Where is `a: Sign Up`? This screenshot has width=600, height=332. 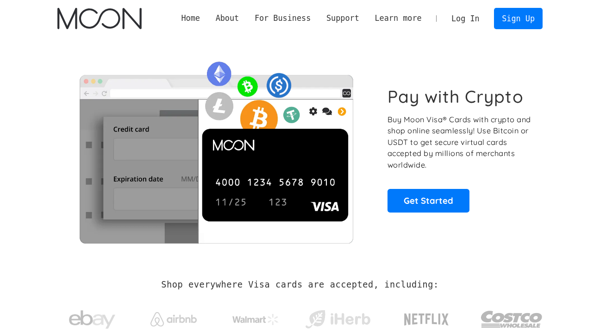
a: Sign Up is located at coordinates (518, 18).